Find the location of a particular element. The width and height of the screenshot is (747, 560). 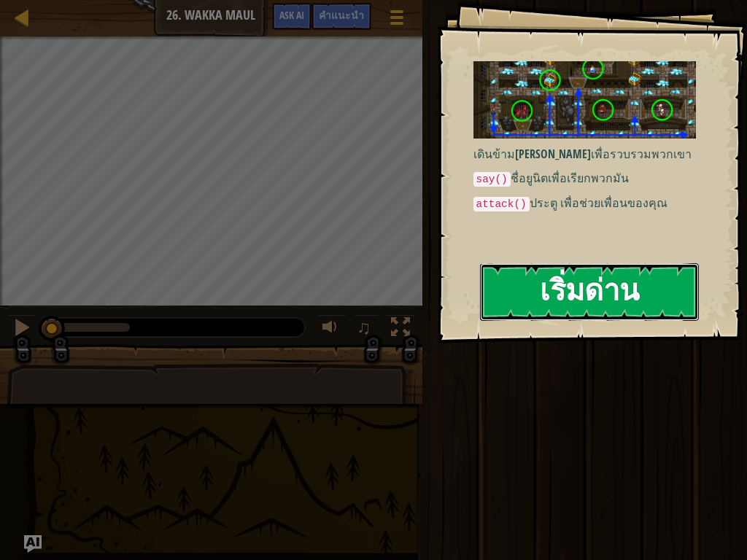

button: Ctrl + P: Pause is located at coordinates (22, 329).